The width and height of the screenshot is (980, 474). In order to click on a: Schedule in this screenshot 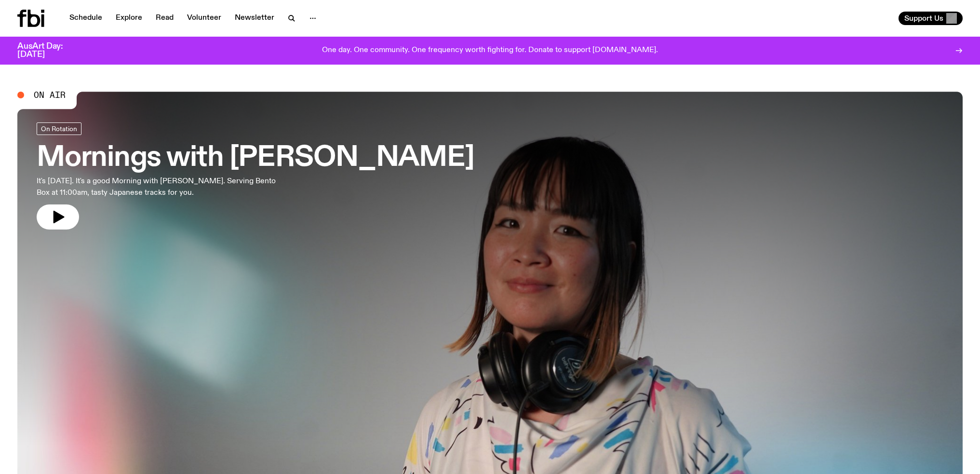, I will do `click(86, 18)`.